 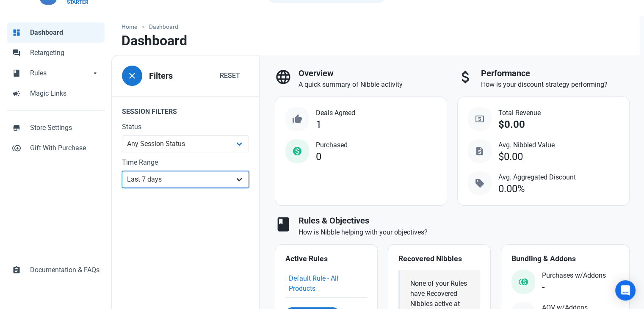 I want to click on p: How is Nibble helping with your objectives?, so click(x=464, y=233).